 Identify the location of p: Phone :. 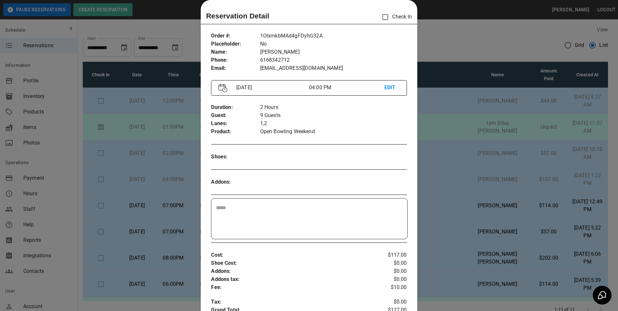
(235, 60).